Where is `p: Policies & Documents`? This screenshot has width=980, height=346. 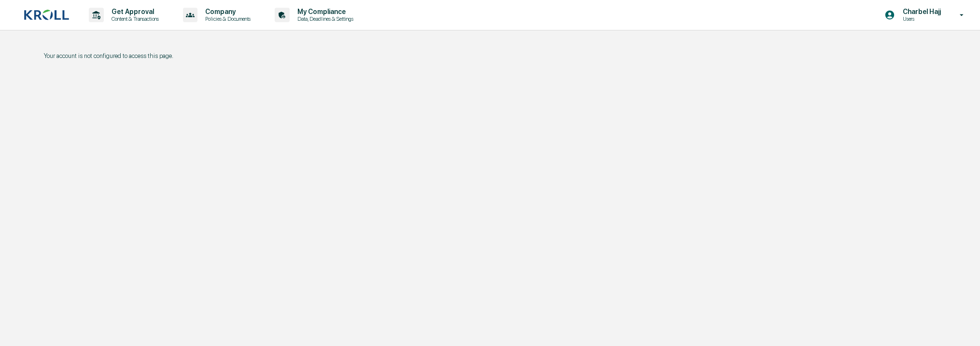
p: Policies & Documents is located at coordinates (226, 19).